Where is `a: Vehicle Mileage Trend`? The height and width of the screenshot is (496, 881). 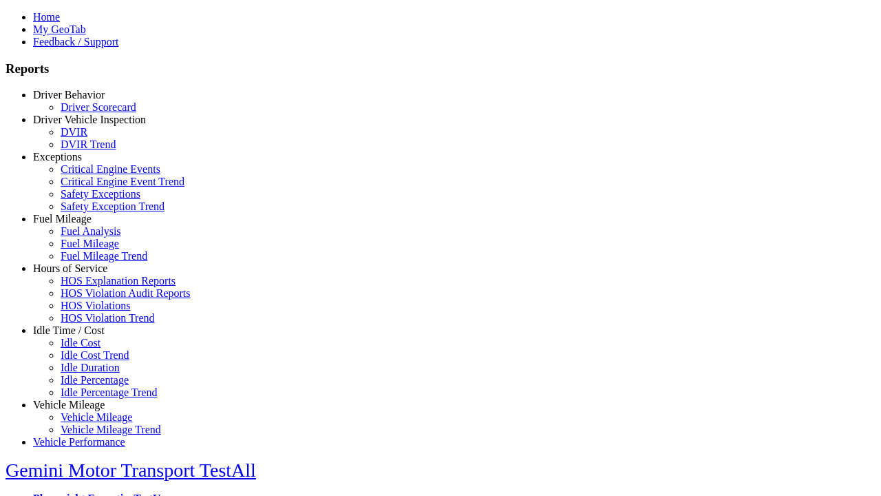 a: Vehicle Mileage Trend is located at coordinates (111, 429).